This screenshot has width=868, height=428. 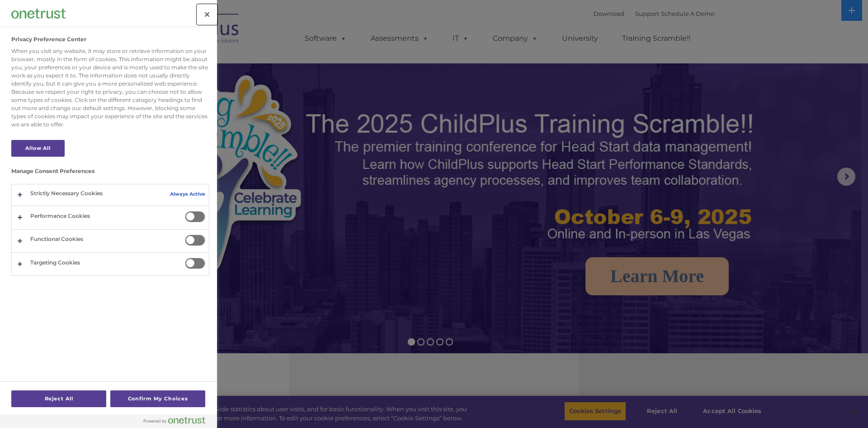 I want to click on button: Close, so click(x=207, y=14).